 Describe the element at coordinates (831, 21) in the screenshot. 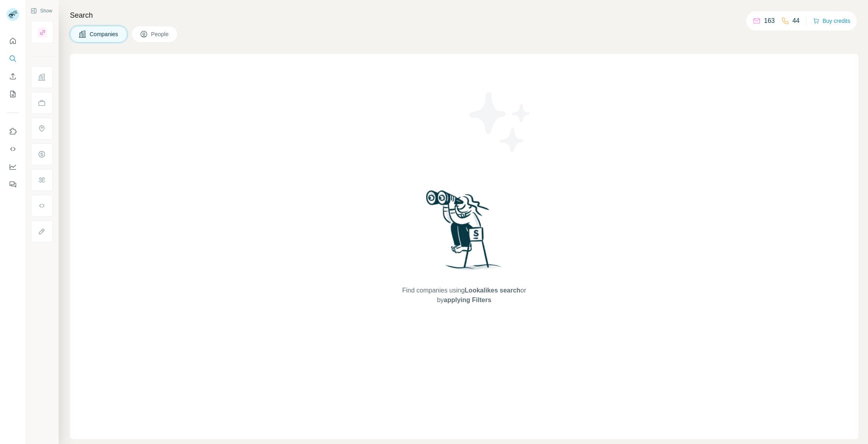

I see `button: Buy credits` at that location.